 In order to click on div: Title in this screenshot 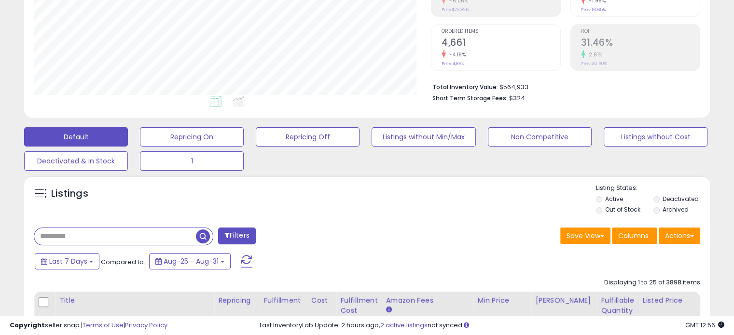, I will do `click(135, 301)`.